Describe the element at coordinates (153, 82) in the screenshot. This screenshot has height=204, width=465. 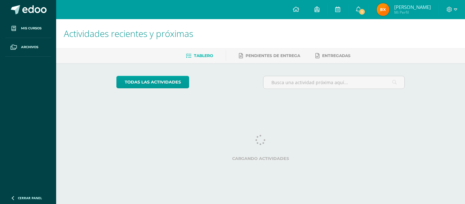
I see `a: todas las Actividades` at that location.